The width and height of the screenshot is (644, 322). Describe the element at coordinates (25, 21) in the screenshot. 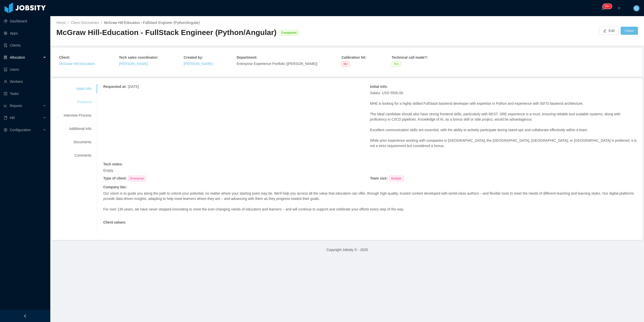

I see `a: icon: pie-chartDashboard` at that location.